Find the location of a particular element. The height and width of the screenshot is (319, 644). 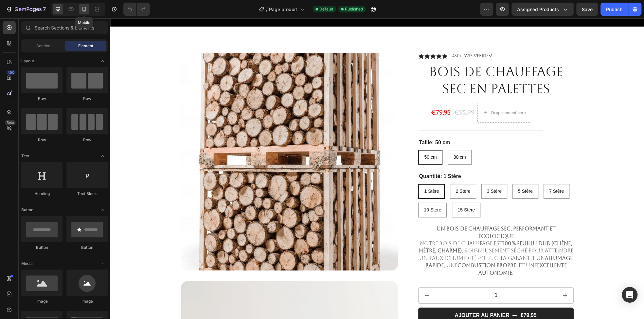

span: 3 Stère is located at coordinates (384, 173).